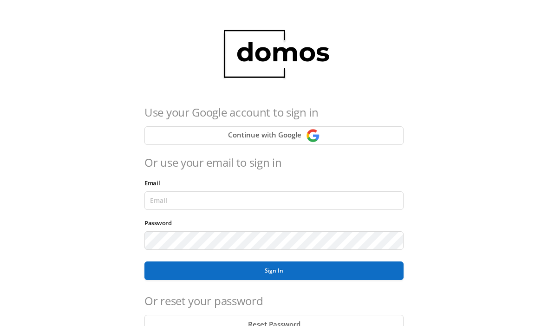 The width and height of the screenshot is (548, 326). What do you see at coordinates (313, 136) in the screenshot?
I see `img: Continue with Google` at bounding box center [313, 136].